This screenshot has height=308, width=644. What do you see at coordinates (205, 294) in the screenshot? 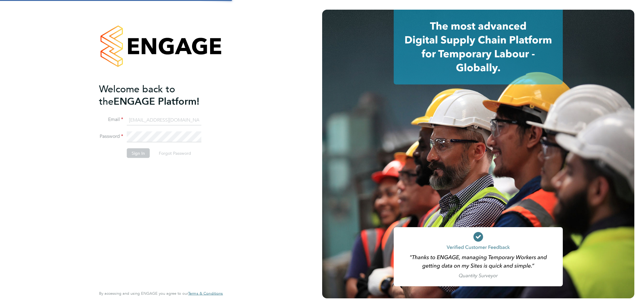
I see `span: Terms & Conditions` at bounding box center [205, 294].